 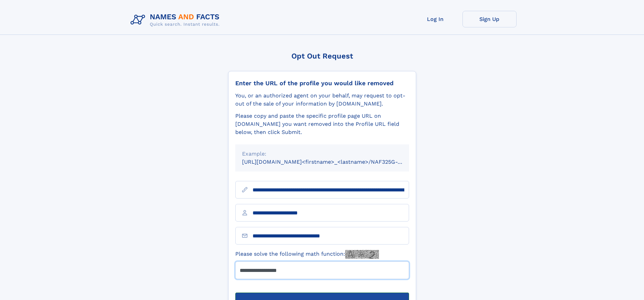 I want to click on a: Sign Up, so click(x=489, y=19).